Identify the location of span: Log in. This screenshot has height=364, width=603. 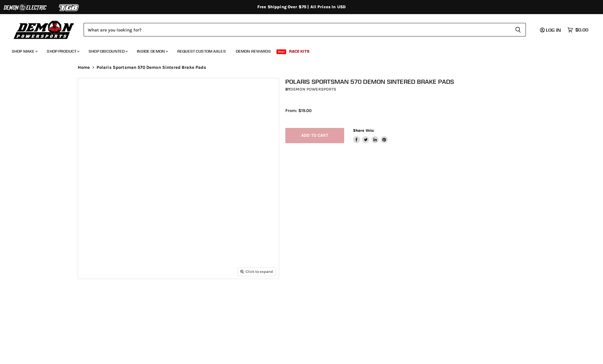
(553, 30).